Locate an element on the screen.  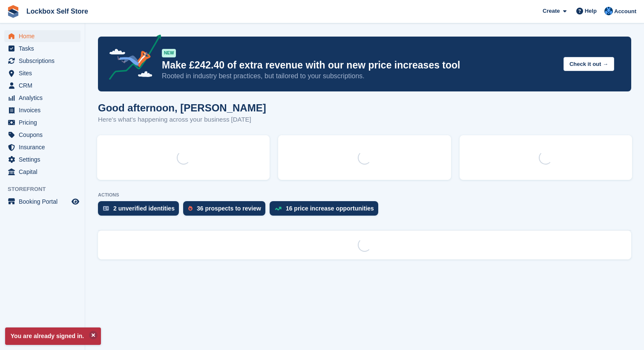
span: Invoices is located at coordinates (44, 110).